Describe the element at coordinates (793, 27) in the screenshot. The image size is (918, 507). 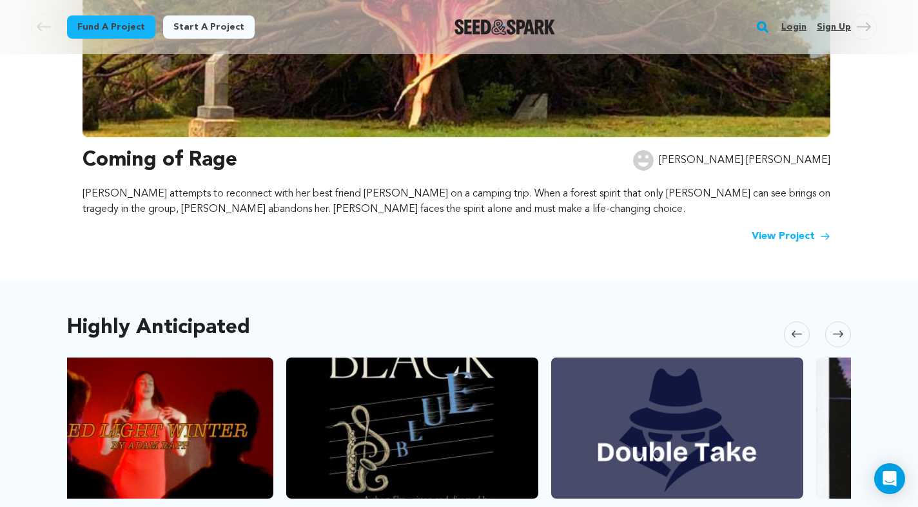
I see `a: Login` at that location.